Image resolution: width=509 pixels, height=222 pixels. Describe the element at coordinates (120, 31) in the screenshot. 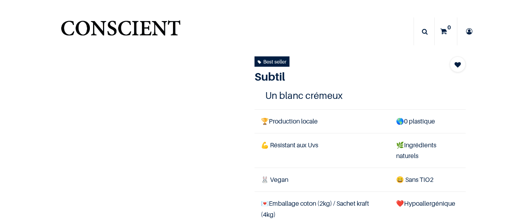

I see `span: Logo of Conscient` at that location.